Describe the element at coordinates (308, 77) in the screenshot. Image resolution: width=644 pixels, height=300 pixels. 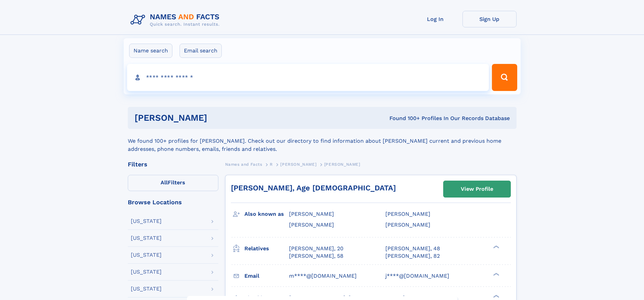
I see `input: search input` at that location.